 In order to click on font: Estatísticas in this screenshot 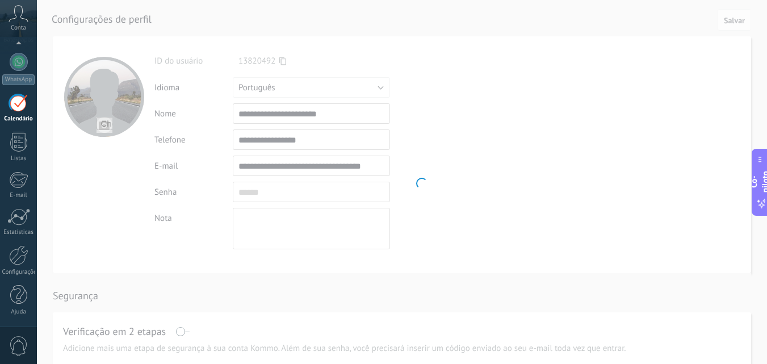, I will do `click(18, 232)`.